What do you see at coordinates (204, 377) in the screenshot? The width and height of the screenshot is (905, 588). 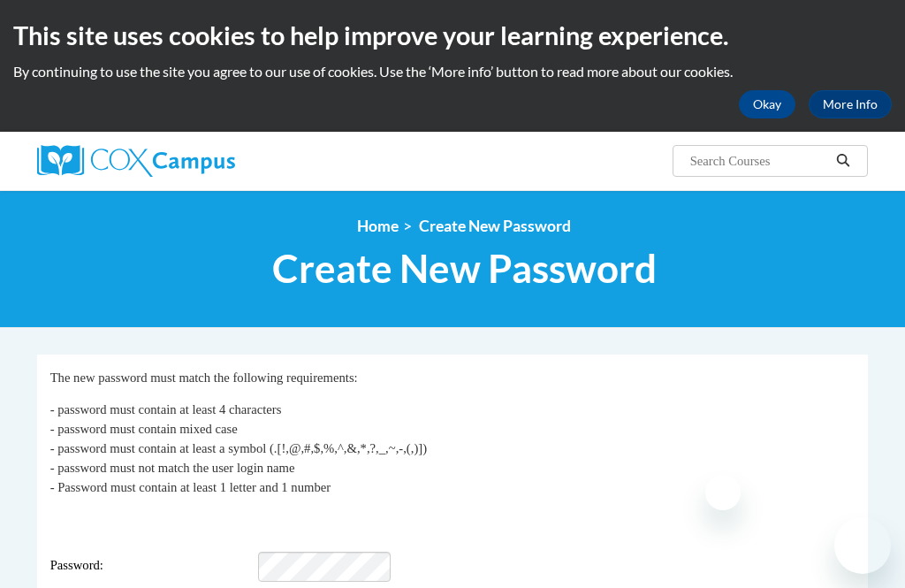 I see `span: The new password must match the following requirements:` at bounding box center [204, 377].